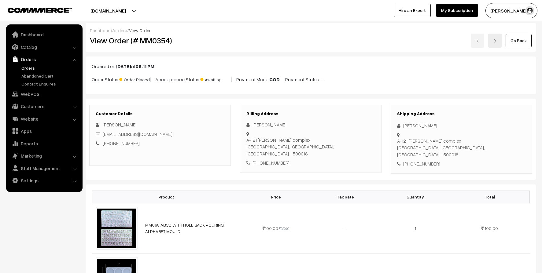  I want to click on th: Tax Rate, so click(346, 197).